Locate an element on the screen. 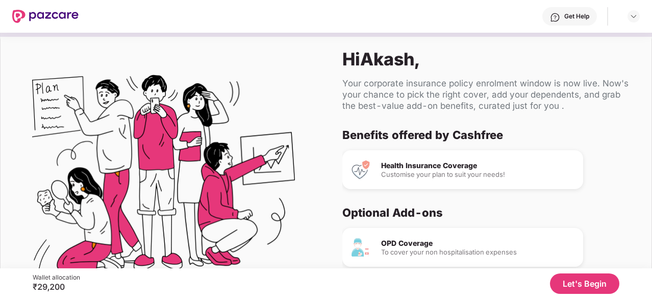 Image resolution: width=652 pixels, height=299 pixels. div: Customise your plan to suit your needs! is located at coordinates (478, 174).